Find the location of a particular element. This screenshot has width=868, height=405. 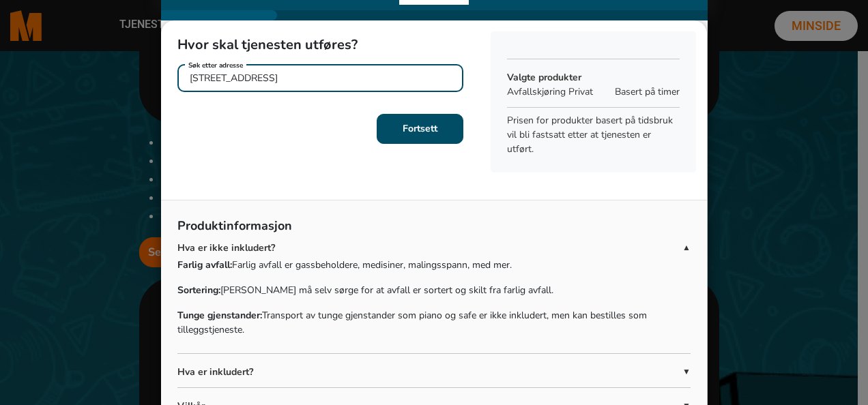

p: Farlig avfall er gassbeholdere, medisiner, malingsspann, med mer. is located at coordinates (434, 265).